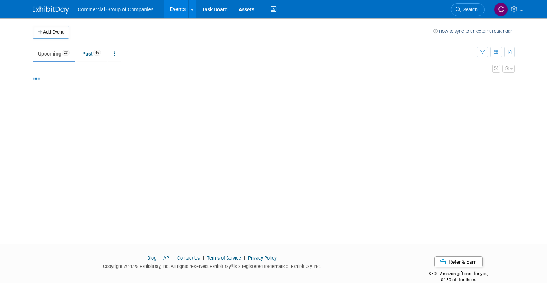  Describe the element at coordinates (212, 266) in the screenshot. I see `div: Copyright © 2025 ExhibitDay, Inc. All rights reserved. ExhibitDay is a registered trademark of Ex...` at that location.